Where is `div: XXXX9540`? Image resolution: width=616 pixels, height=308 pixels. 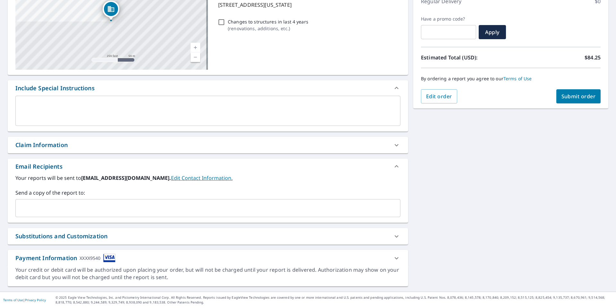 div: XXXX9540 is located at coordinates (90, 258).